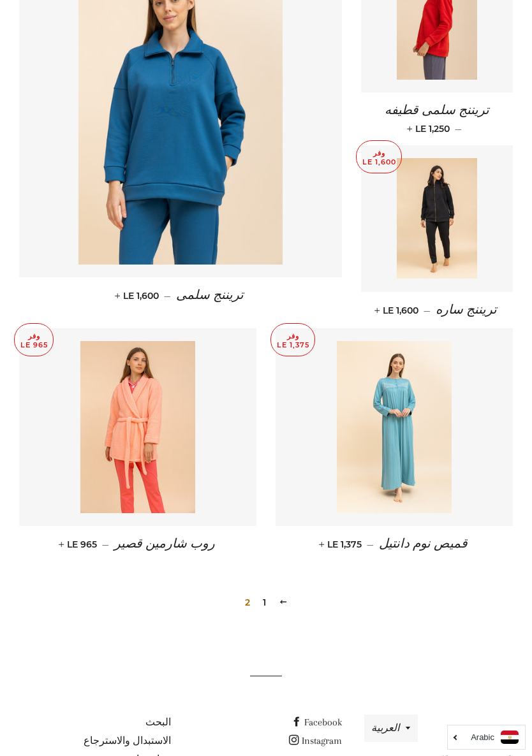 This screenshot has height=756, width=532. What do you see at coordinates (437, 111) in the screenshot?
I see `span: تريننج سلمى قطيفه` at bounding box center [437, 111].